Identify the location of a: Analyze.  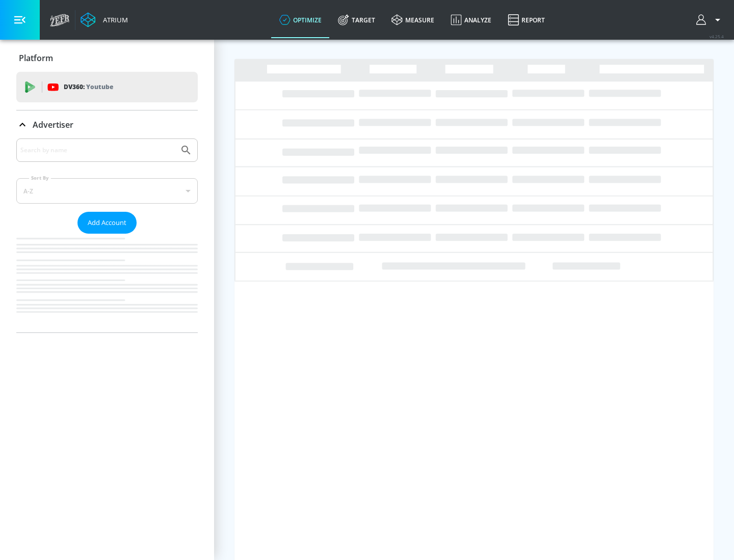
(471, 20).